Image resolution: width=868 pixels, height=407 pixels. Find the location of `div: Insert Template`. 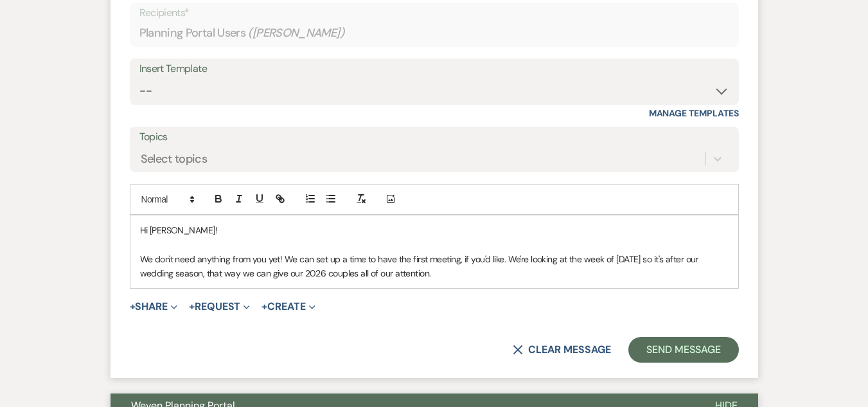

div: Insert Template is located at coordinates (434, 68).